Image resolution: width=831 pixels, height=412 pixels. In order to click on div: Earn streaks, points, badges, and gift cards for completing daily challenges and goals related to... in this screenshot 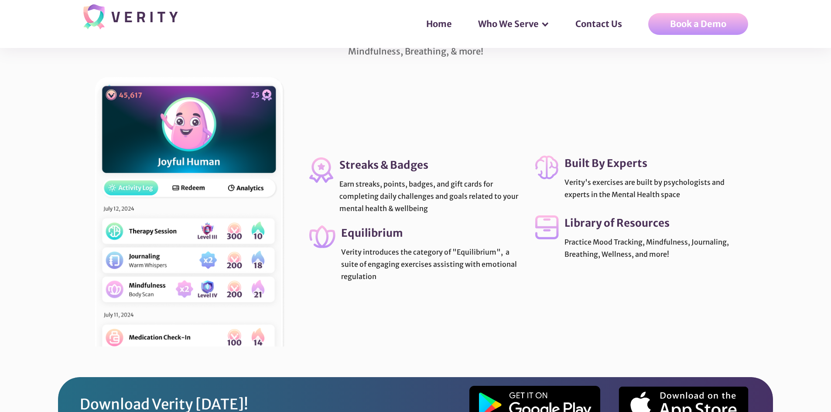, I will do `click(430, 196)`.